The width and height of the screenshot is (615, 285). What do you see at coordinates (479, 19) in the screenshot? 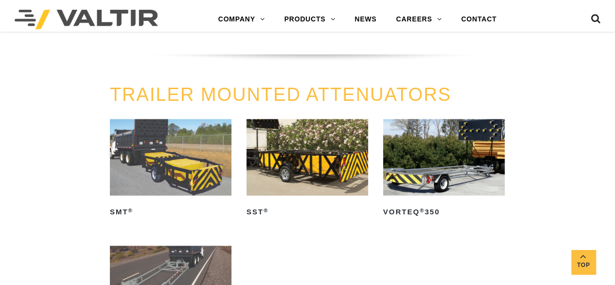
I see `a: CONTACT` at bounding box center [479, 19].